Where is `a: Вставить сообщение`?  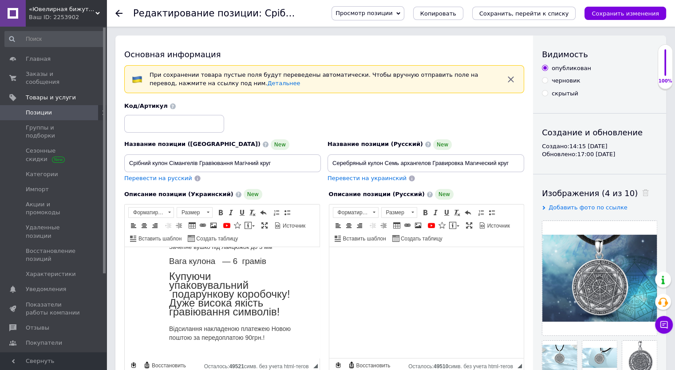 a: Вставить сообщение is located at coordinates (454, 225).